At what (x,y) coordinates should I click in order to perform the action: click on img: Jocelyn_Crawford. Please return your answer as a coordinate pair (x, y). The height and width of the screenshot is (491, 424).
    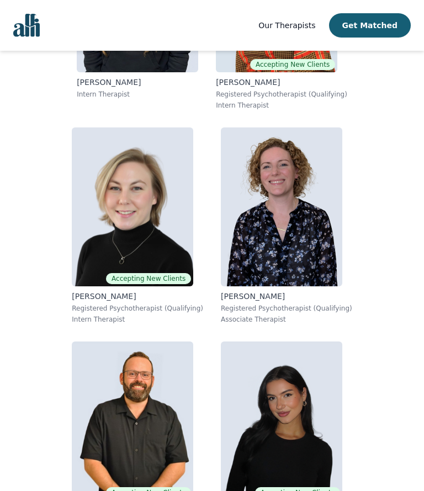
    Looking at the image, I should click on (132, 207).